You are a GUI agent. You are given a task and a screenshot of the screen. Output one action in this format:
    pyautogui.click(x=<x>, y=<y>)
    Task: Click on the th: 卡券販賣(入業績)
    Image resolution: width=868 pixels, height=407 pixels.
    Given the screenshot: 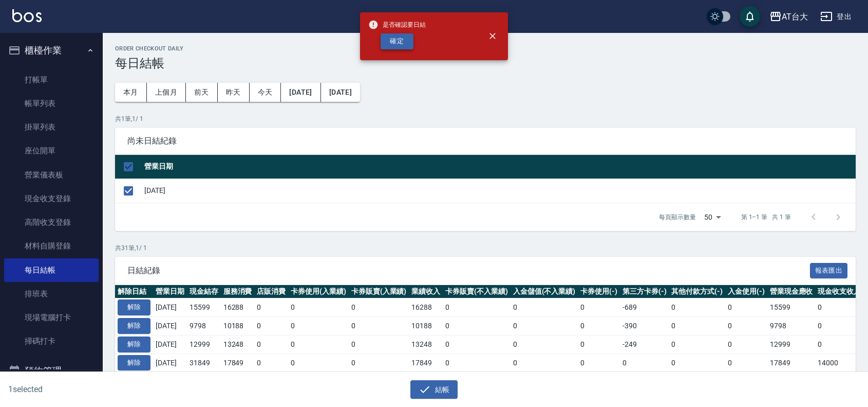 What is the action you would take?
    pyautogui.click(x=379, y=292)
    